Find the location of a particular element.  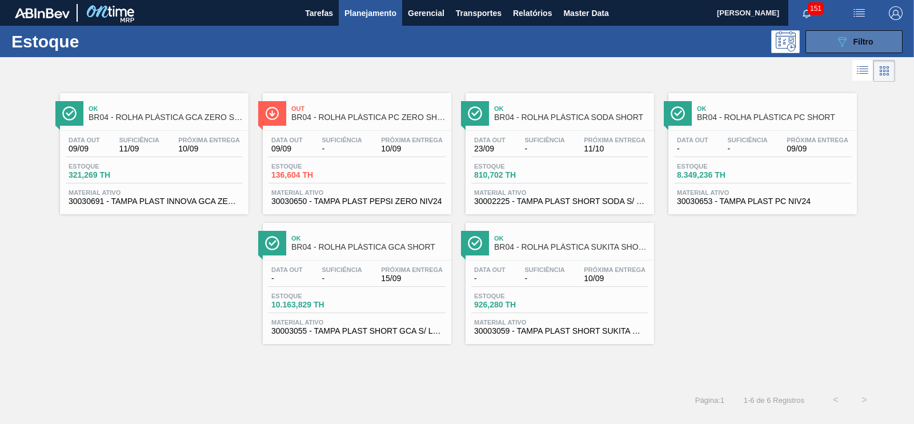

span: BR04 - ROLHA PLÁSTICA PC SHORT is located at coordinates (774, 117).